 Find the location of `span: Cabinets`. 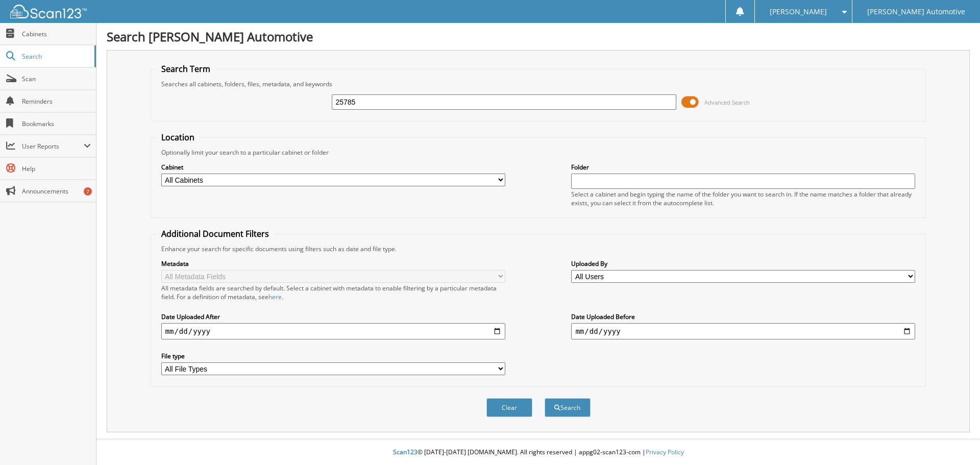

span: Cabinets is located at coordinates (56, 34).